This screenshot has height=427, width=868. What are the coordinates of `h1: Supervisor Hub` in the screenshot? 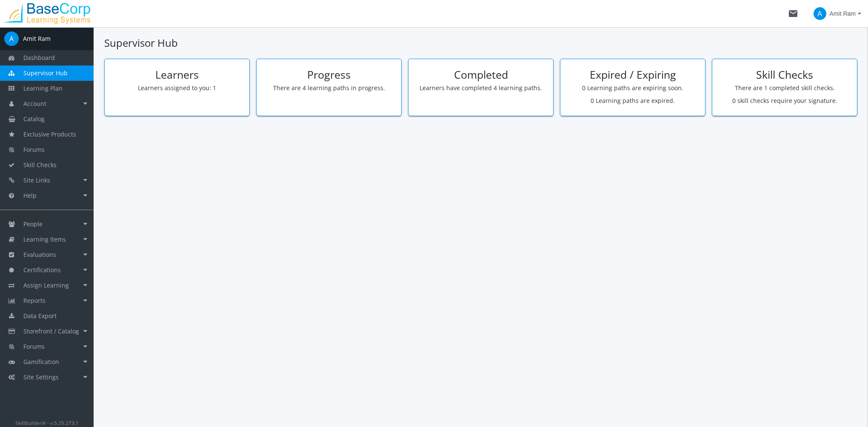 It's located at (481, 43).